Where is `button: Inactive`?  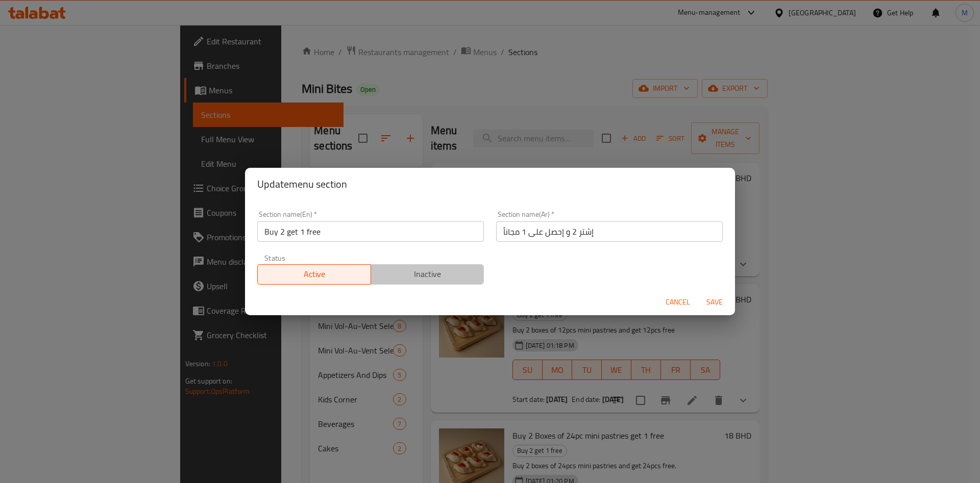 button: Inactive is located at coordinates (427, 275).